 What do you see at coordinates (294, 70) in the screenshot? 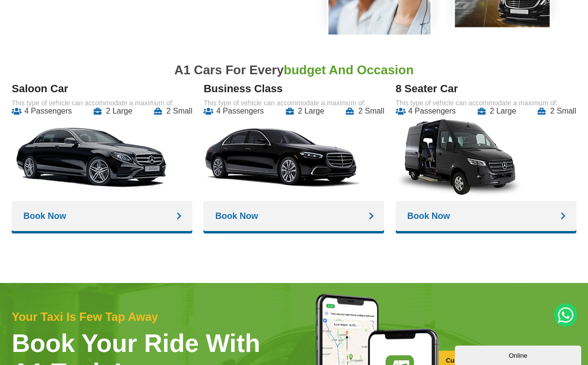
I see `h2: A1 cars for every` at bounding box center [294, 70].